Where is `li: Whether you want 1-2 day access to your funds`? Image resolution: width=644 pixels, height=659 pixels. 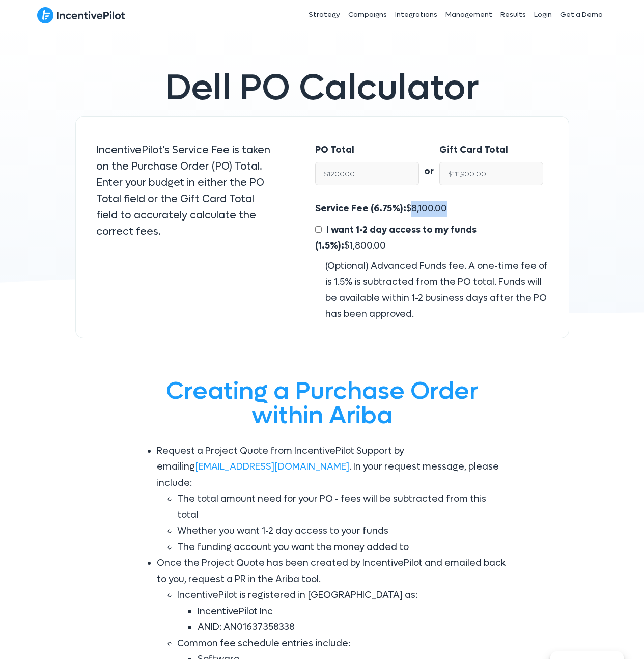 li: Whether you want 1-2 day access to your funds is located at coordinates (343, 531).